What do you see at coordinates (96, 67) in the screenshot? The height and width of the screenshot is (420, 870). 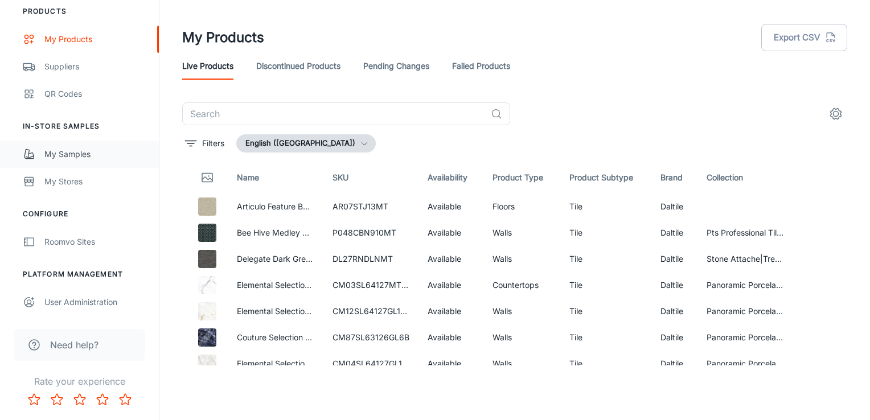 I see `div: Suppliers` at bounding box center [96, 67].